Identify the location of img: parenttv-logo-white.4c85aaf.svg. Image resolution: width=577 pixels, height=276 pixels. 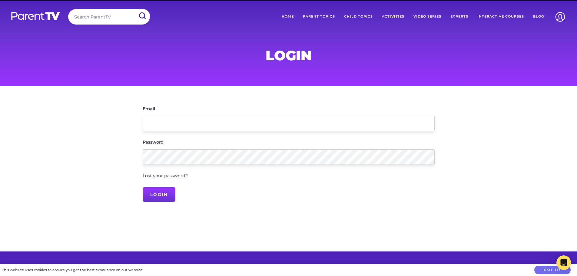
(35, 16).